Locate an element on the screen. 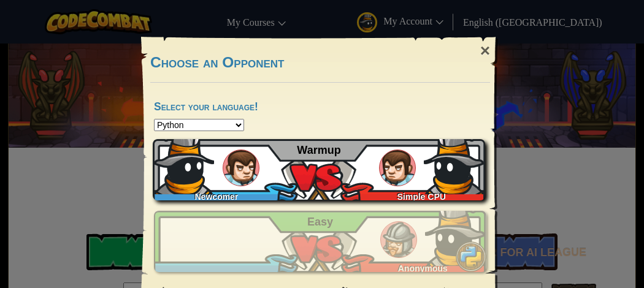 The image size is (644, 288). a: Anonymous is located at coordinates (320, 241).